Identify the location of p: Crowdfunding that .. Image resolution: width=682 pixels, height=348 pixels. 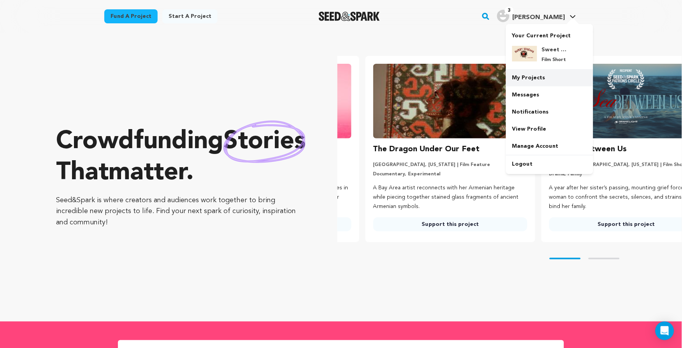
(181, 158).